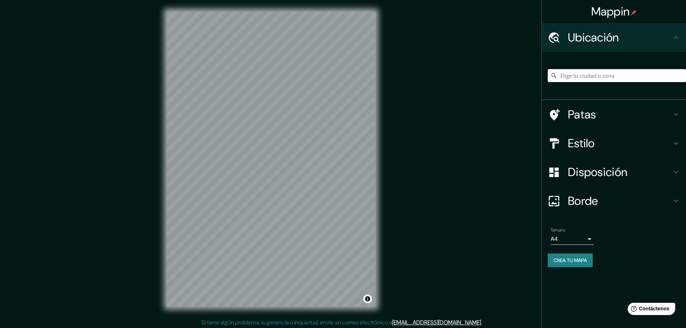 The image size is (686, 328). I want to click on div: Borde, so click(614, 201).